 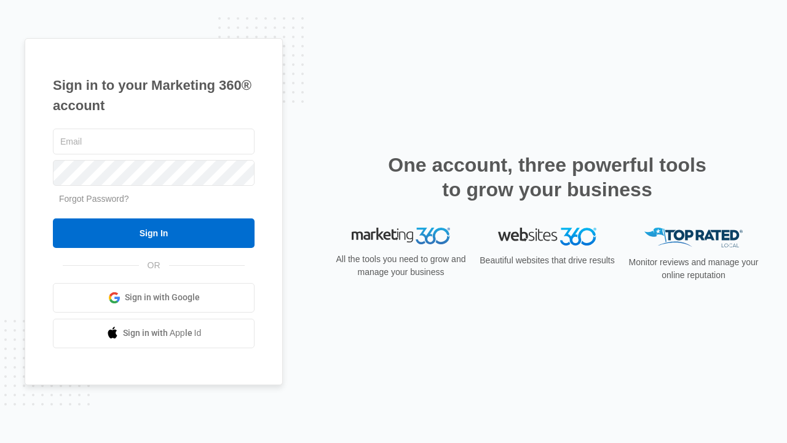 I want to click on a: Sign in with Google, so click(x=154, y=298).